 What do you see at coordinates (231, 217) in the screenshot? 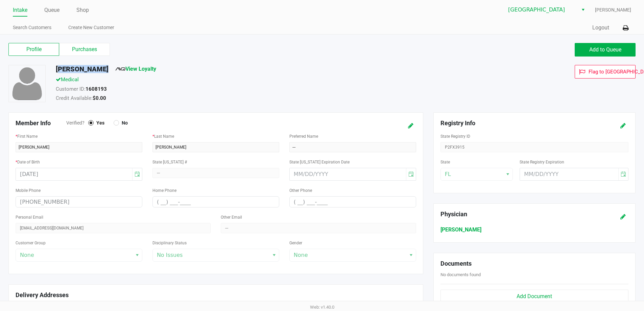
I see `label: Other Email` at bounding box center [231, 217].